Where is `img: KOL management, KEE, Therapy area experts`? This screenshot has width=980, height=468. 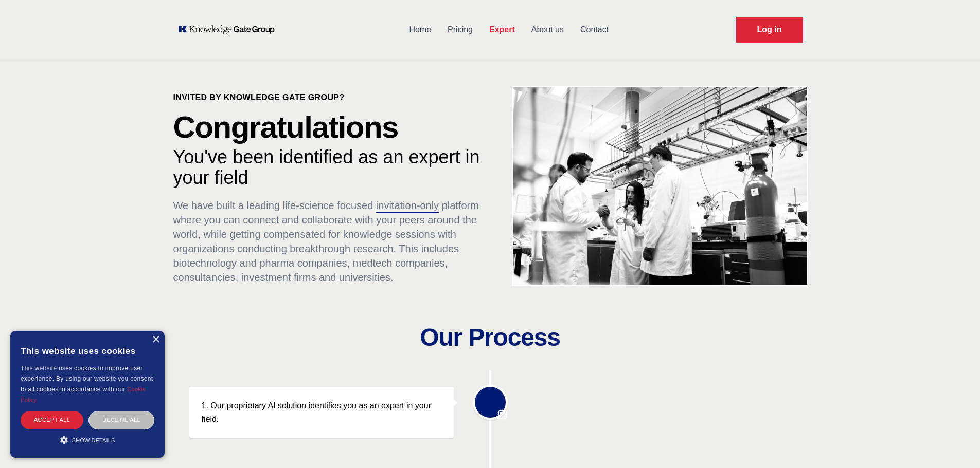
img: KOL management, KEE, Therapy area experts is located at coordinates (660, 186).